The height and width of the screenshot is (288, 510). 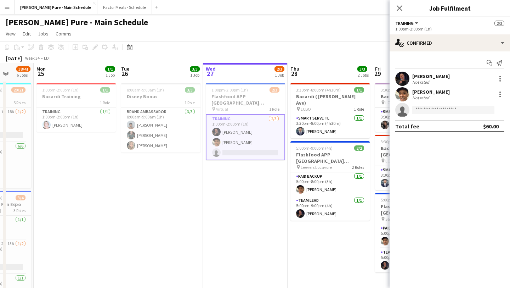 I want to click on span: 28, so click(x=294, y=73).